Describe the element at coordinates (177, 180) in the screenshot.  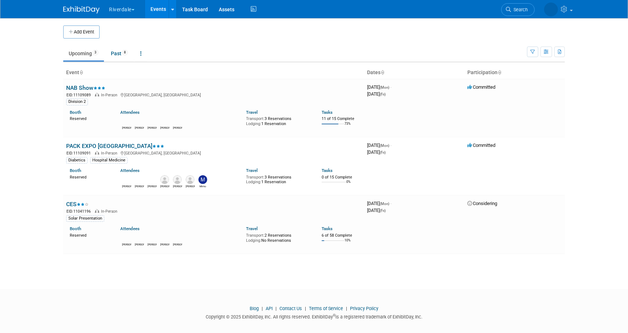
I see `img: Joe Smith` at that location.